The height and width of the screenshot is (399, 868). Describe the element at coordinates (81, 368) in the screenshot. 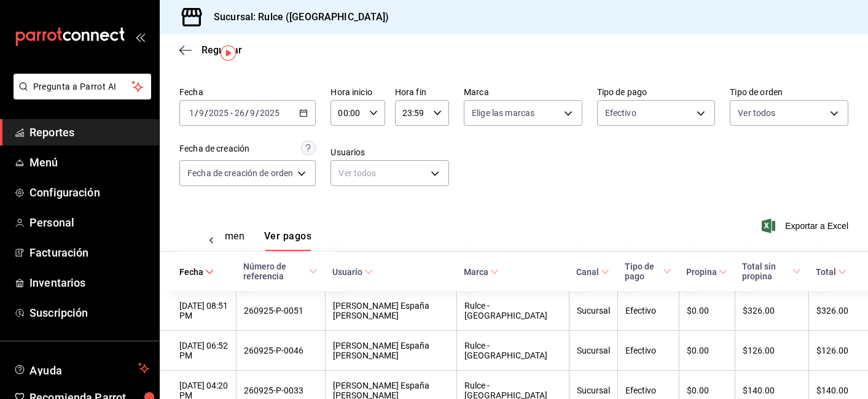

I see `span: Ayuda` at that location.